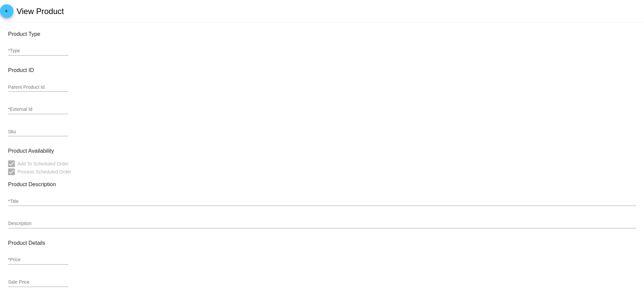 This screenshot has height=291, width=644. What do you see at coordinates (38, 132) in the screenshot?
I see `input: Sku` at bounding box center [38, 132].